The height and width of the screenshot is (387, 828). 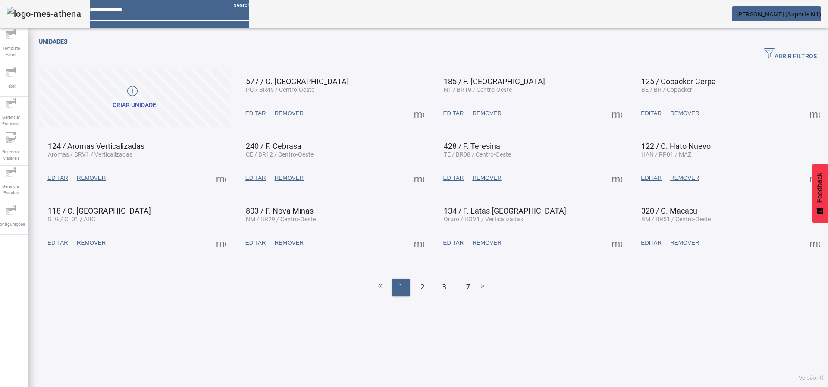 I want to click on div: Criar unidade, so click(x=134, y=105).